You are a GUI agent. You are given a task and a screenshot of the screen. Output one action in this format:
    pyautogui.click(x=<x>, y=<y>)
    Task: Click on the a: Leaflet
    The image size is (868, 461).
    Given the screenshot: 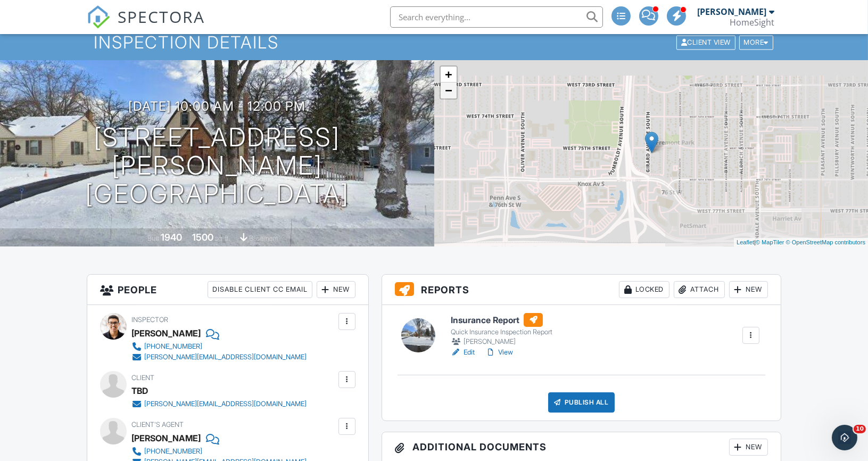 What is the action you would take?
    pyautogui.click(x=745, y=242)
    